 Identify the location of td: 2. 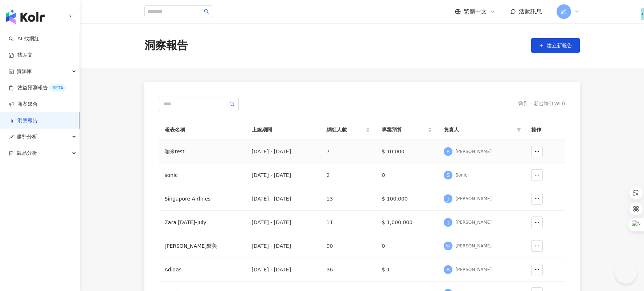
(348, 175).